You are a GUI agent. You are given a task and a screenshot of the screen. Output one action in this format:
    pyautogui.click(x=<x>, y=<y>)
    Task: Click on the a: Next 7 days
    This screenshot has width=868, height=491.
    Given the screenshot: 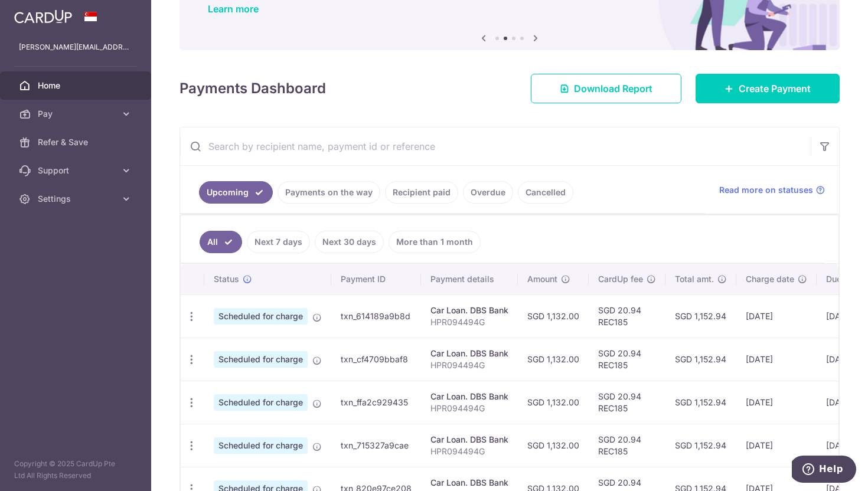 What is the action you would take?
    pyautogui.click(x=278, y=242)
    